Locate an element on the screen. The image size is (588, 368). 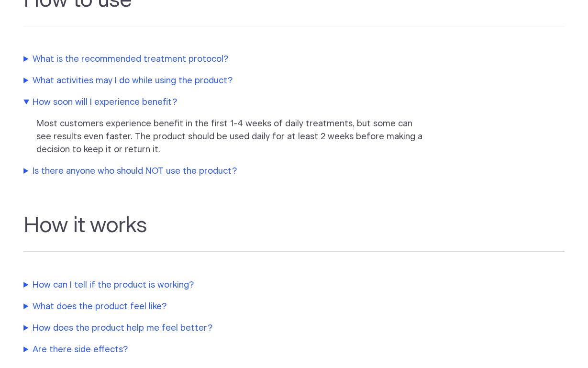
summary: What is the recommended treatment protocol? is located at coordinates (224, 60).